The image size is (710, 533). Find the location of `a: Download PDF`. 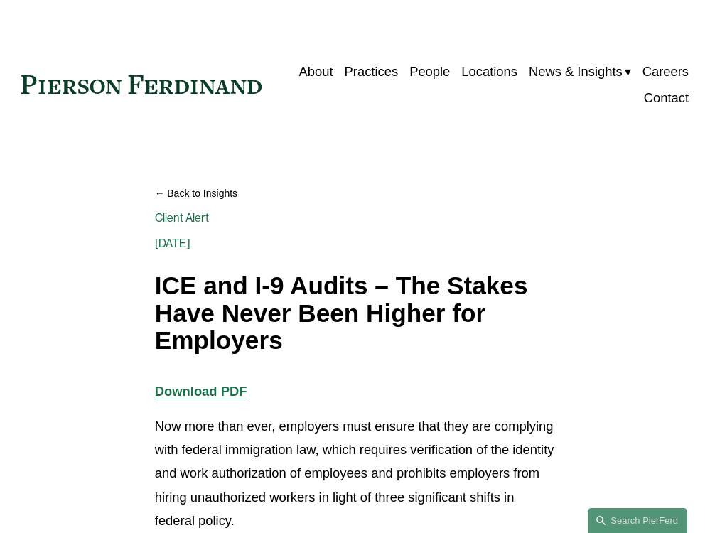

a: Download PDF is located at coordinates (201, 391).